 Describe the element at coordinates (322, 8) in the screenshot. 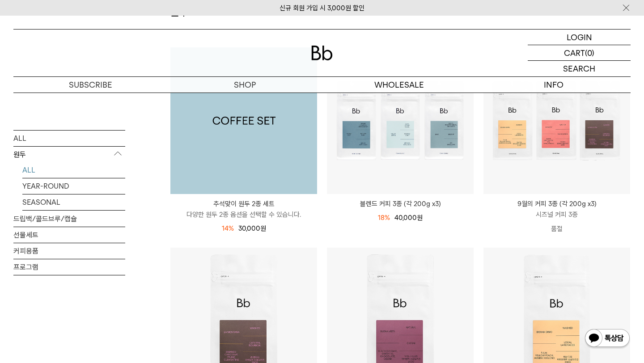

I see `a: 신규 회원 가입 시 3,000원 할인` at that location.